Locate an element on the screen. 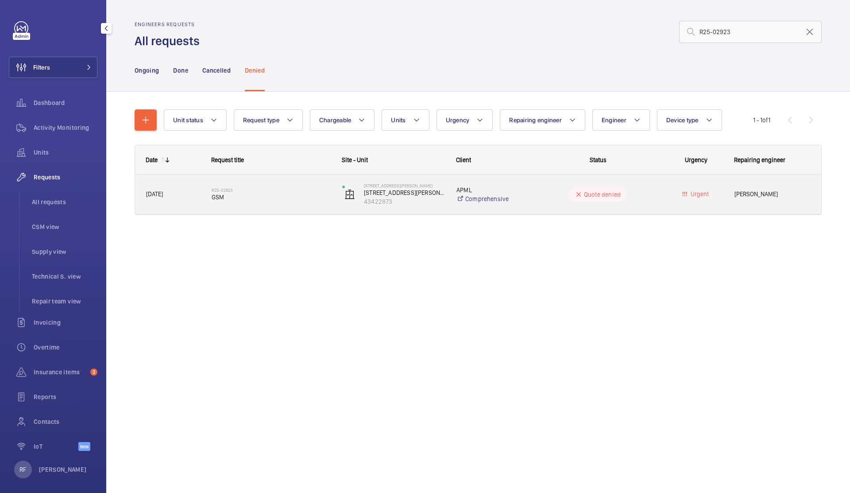 The image size is (850, 493). span: Engineer is located at coordinates (614, 120).